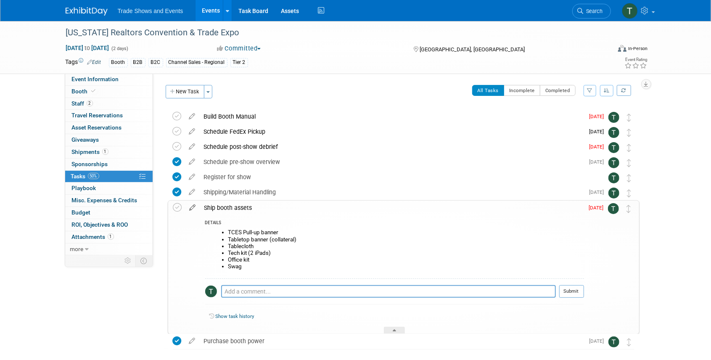 This screenshot has width=711, height=360. Describe the element at coordinates (239, 62) in the screenshot. I see `div: Tier 2` at that location.